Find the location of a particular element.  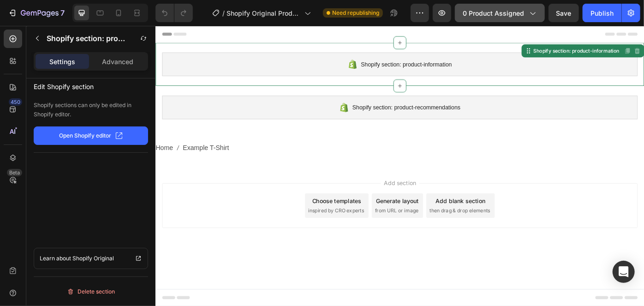

p: Settings is located at coordinates (62, 61).